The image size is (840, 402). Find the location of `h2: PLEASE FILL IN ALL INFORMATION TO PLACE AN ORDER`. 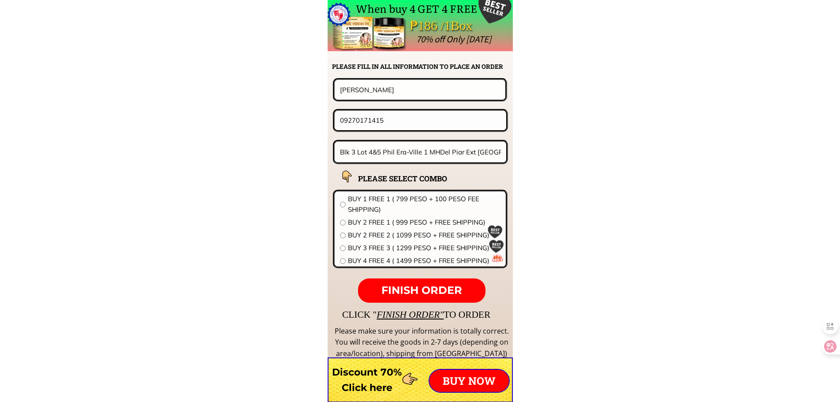

h2: PLEASE FILL IN ALL INFORMATION TO PLACE AN ORDER is located at coordinates (422, 67).